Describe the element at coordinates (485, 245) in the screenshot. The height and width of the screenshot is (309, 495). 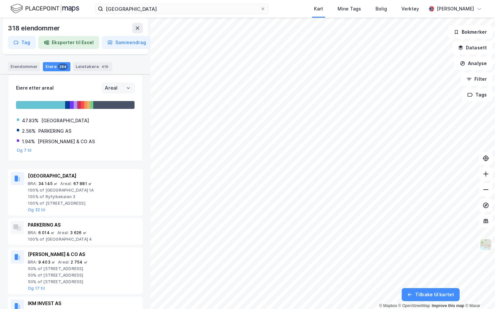
I see `img: Z` at that location.